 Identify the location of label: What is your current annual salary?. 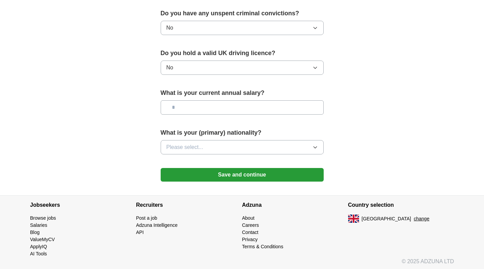
(242, 93).